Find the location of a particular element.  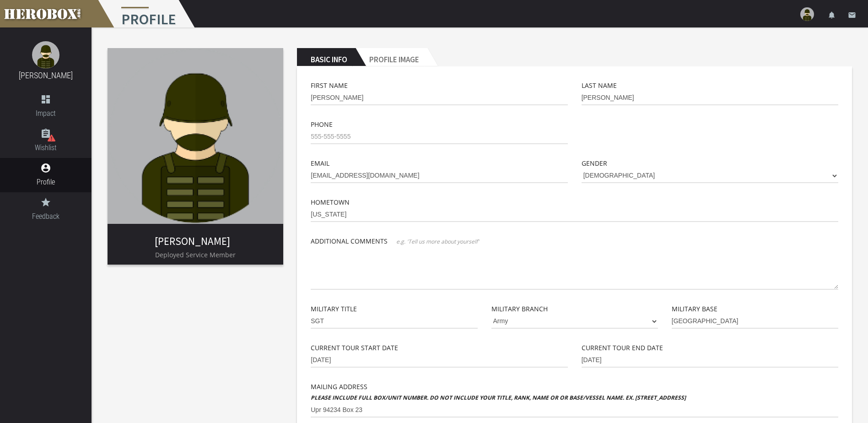

label: Mailing Address is located at coordinates (498, 392).